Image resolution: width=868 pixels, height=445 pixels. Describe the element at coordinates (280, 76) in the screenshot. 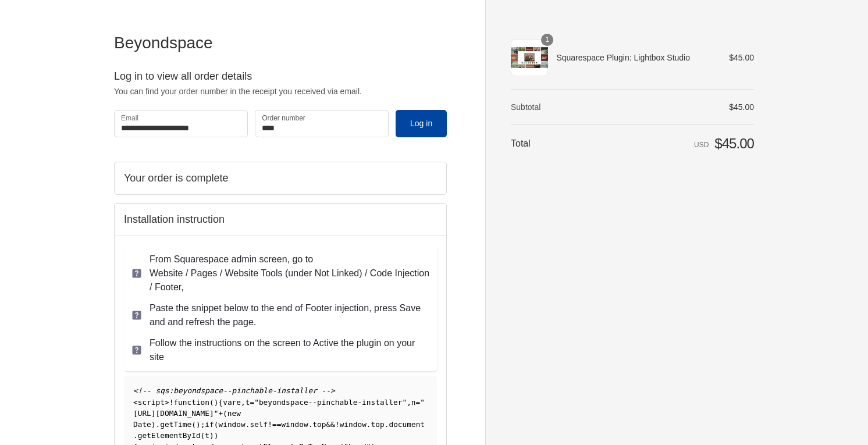

I see `h2: Log in to view all order details` at that location.